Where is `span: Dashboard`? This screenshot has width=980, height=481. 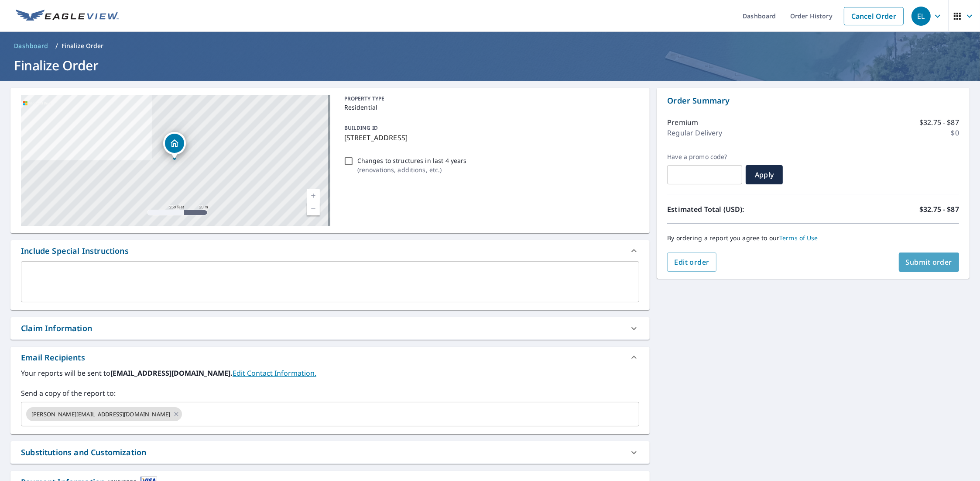 span: Dashboard is located at coordinates (31, 46).